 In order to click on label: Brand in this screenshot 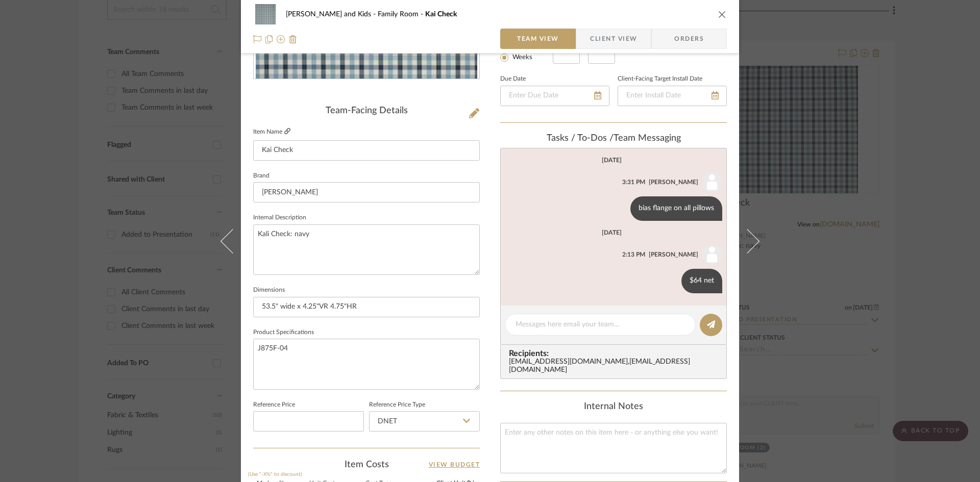, I will do `click(262, 176)`.